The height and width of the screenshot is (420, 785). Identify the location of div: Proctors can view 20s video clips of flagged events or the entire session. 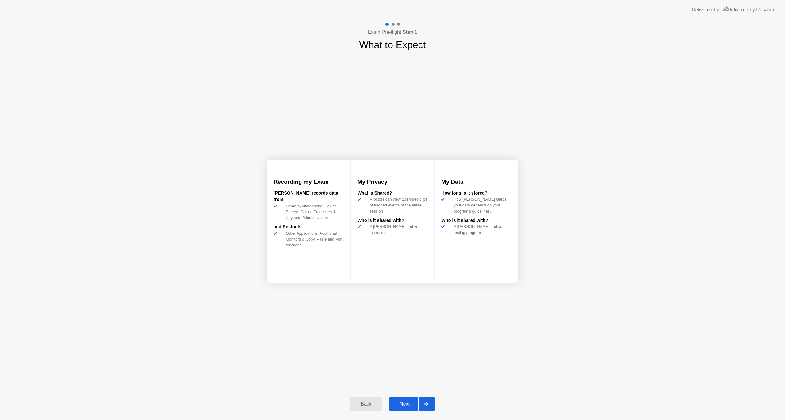
(398, 205).